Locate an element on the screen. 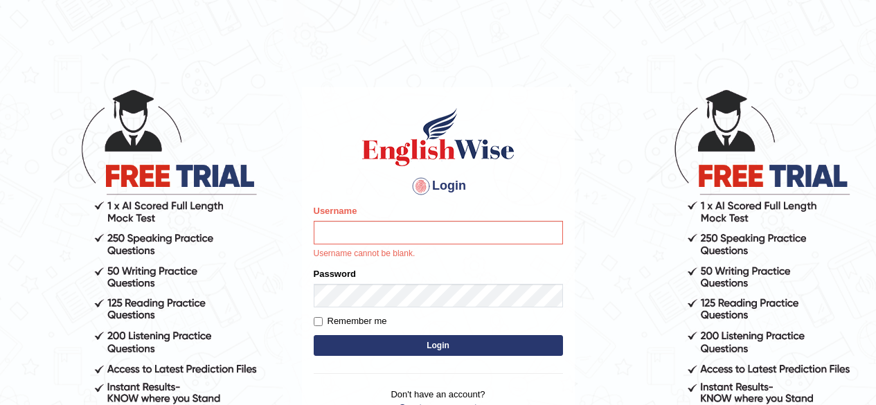  label: Password is located at coordinates (334, 273).